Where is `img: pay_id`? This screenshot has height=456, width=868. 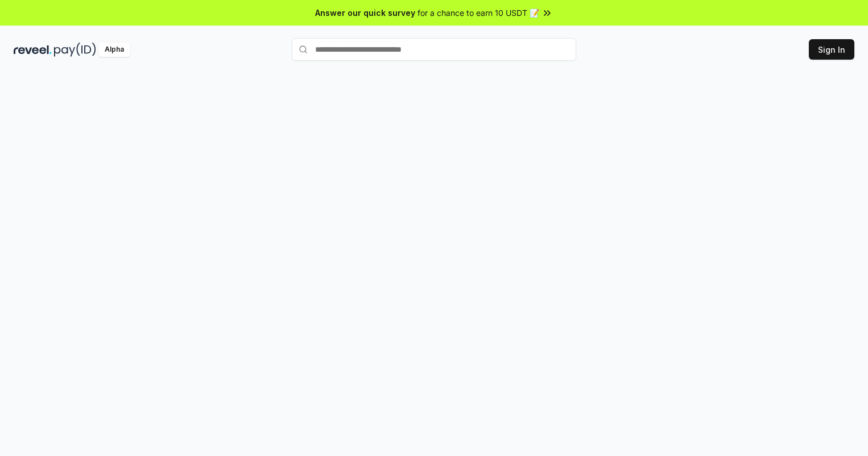 img: pay_id is located at coordinates (75, 49).